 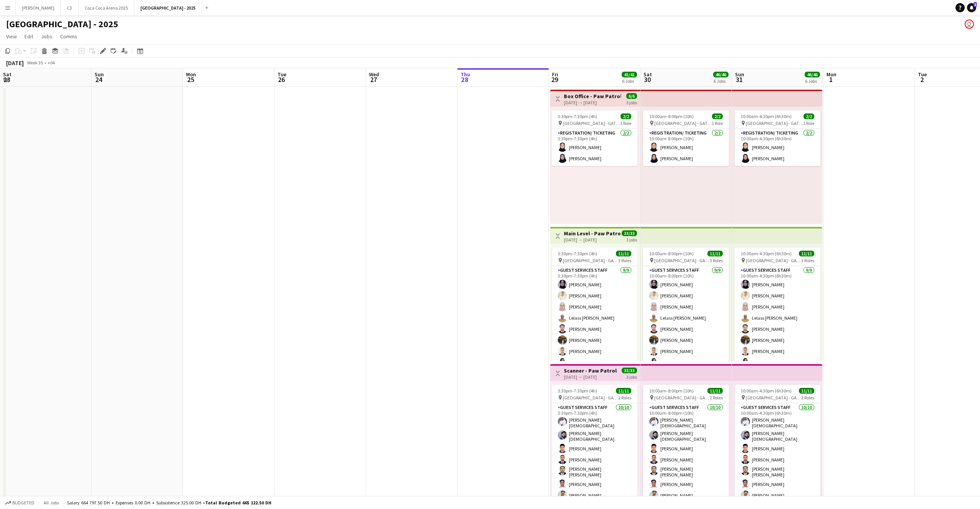 What do you see at coordinates (47, 36) in the screenshot?
I see `a: Jobs` at bounding box center [47, 36].